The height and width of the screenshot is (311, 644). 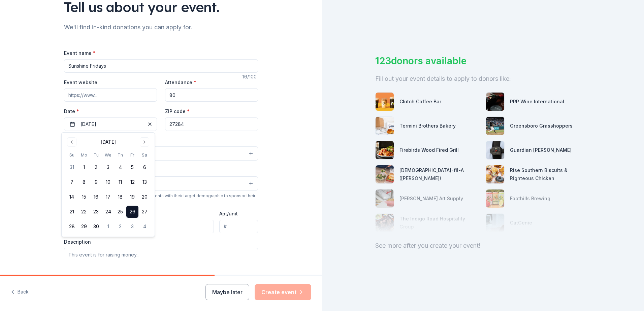 What do you see at coordinates (108, 212) in the screenshot?
I see `button: 24` at bounding box center [108, 212].